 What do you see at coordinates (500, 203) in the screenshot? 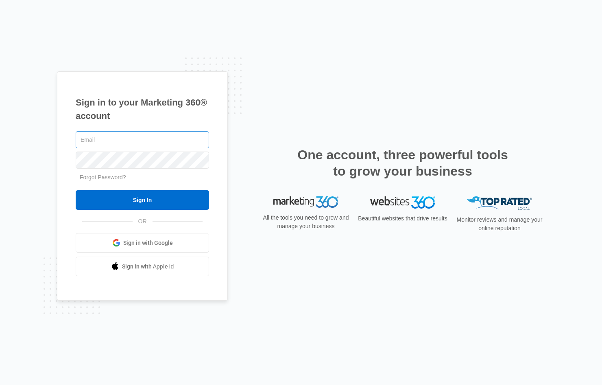
I see `img: Top Rated Local` at bounding box center [500, 203].